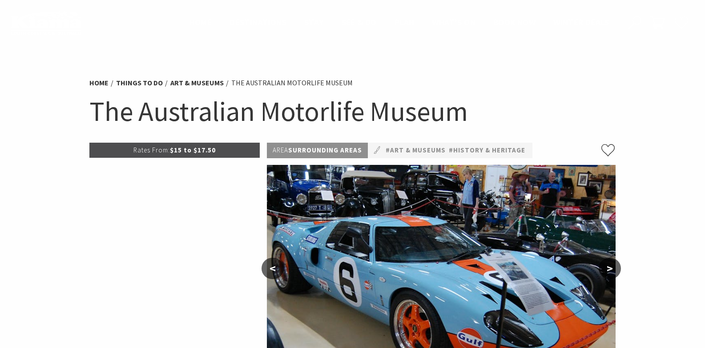 The width and height of the screenshot is (705, 348). What do you see at coordinates (292, 83) in the screenshot?
I see `li: The Australian Motorlife Museum` at bounding box center [292, 83].